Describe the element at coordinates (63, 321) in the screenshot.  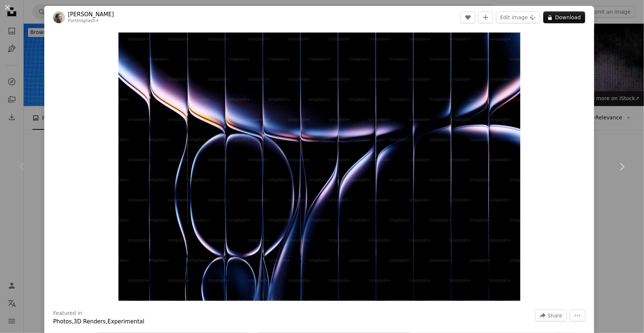
I see `a: Photos` at that location.